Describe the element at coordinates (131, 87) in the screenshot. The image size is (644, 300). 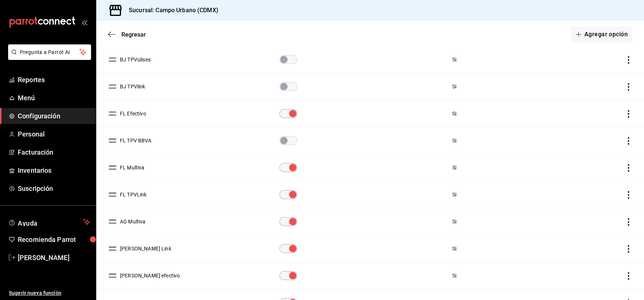
I see `button: BJ TPVlink` at that location.